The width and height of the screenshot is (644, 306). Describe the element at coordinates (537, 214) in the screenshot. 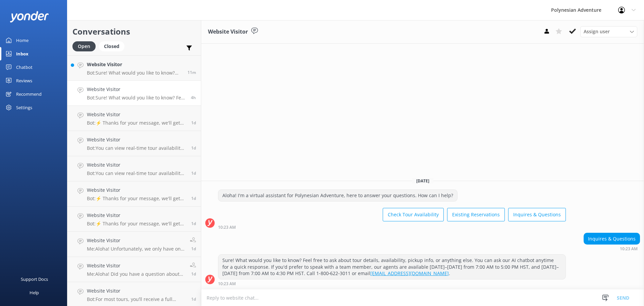

I see `button: Inquires & Questions` at that location.